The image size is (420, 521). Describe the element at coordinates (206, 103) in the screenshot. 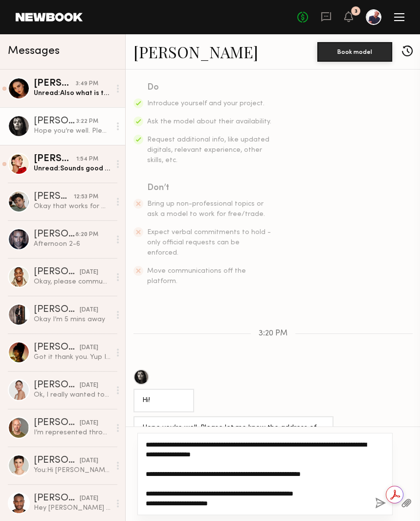

I see `span: Introduce yourself and your project.` at that location.